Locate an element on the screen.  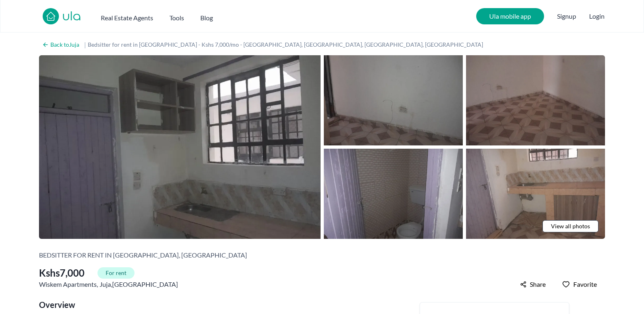
a: Back toJuja is located at coordinates (61, 45).